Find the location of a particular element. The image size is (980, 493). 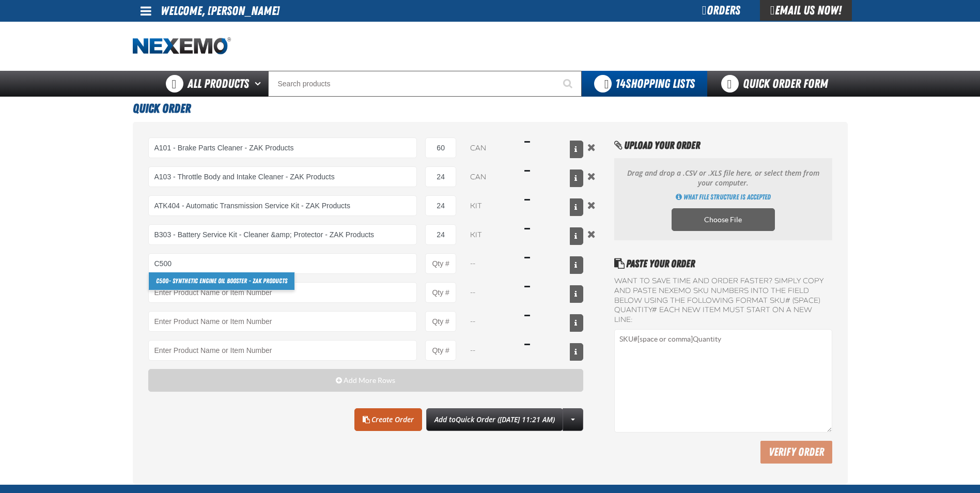

input: Search is located at coordinates (425, 84).